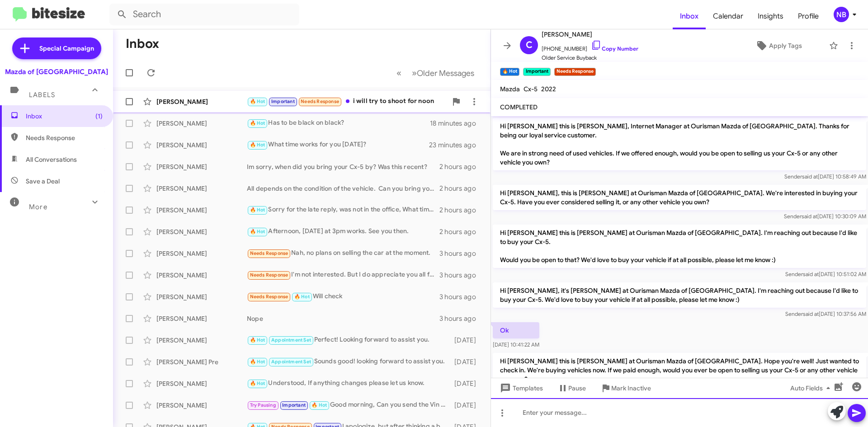 This screenshot has height=427, width=868. What do you see at coordinates (516, 330) in the screenshot?
I see `p: Ok` at bounding box center [516, 330].